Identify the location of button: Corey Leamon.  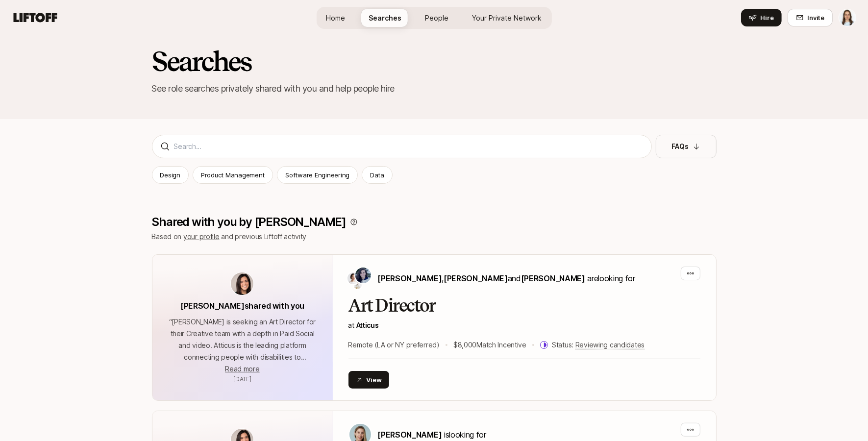
(847, 18).